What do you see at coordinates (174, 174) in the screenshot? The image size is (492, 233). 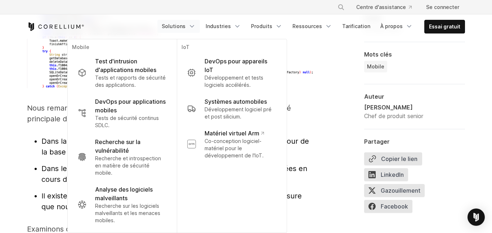 I see `font: Dans les cases rouges, vous pouvez voir deux noms de bases de données en cours de création` at bounding box center [174, 174].